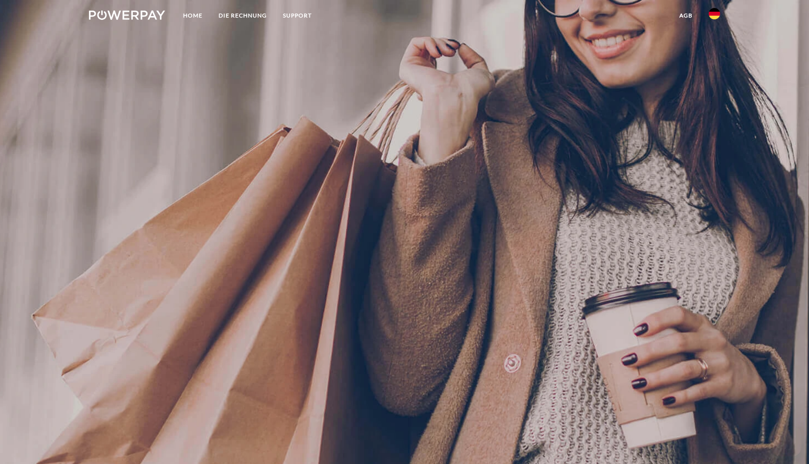 The width and height of the screenshot is (809, 464). What do you see at coordinates (127, 15) in the screenshot?
I see `img: logo-powerpay-white.svg` at bounding box center [127, 15].